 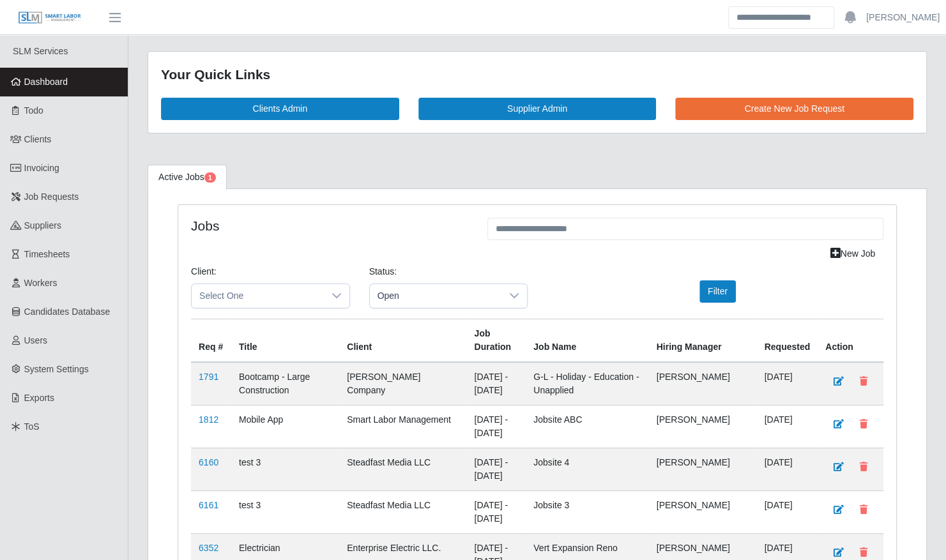 I want to click on td: Jobsite ABC, so click(x=587, y=426).